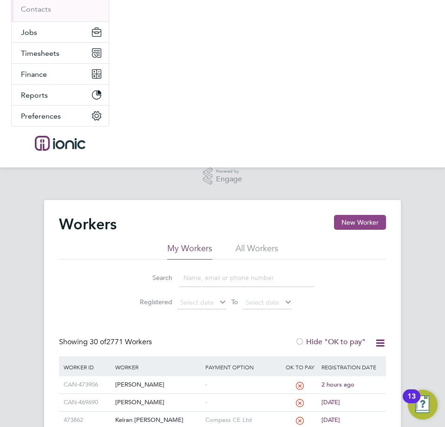 This screenshot has height=427, width=445. What do you see at coordinates (106, 342) in the screenshot?
I see `div: Showing` at bounding box center [106, 342].